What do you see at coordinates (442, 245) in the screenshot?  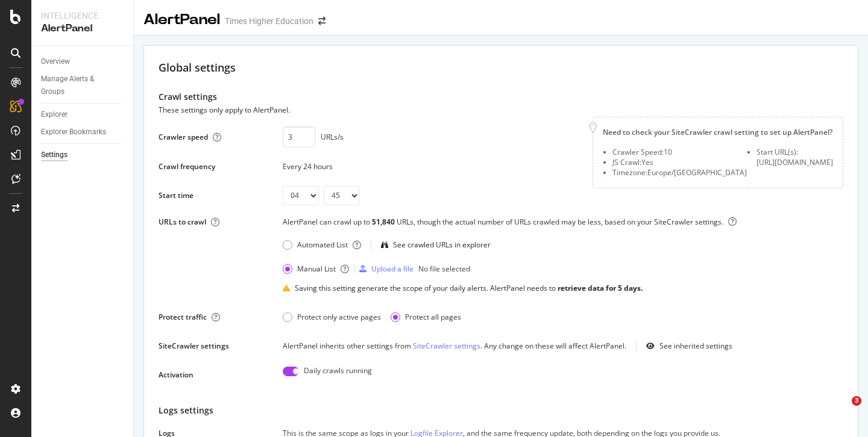 I see `div: See crawled URLs in explorer` at bounding box center [442, 245].